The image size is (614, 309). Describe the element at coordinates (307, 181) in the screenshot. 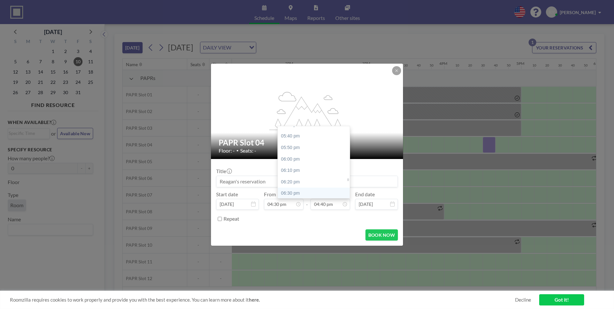

I see `input: Reagan's reservation` at that location.